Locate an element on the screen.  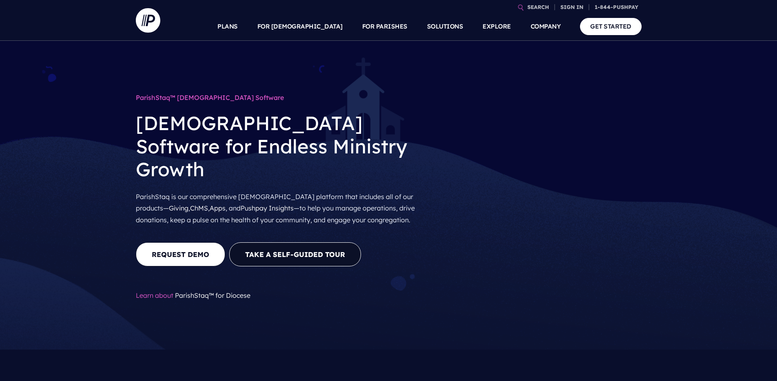
a: SOLUTIONS is located at coordinates (445, 27).